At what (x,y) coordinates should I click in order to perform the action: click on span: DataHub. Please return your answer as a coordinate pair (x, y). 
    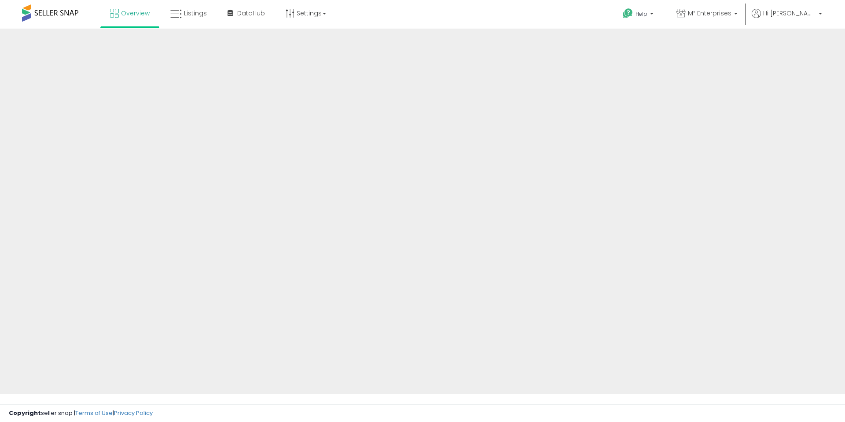
    Looking at the image, I should click on (251, 13).